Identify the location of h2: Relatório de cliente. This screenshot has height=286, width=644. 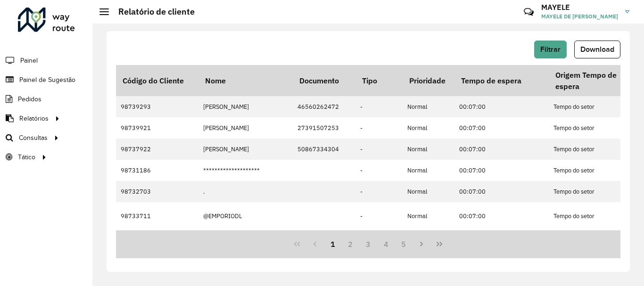
(152, 12).